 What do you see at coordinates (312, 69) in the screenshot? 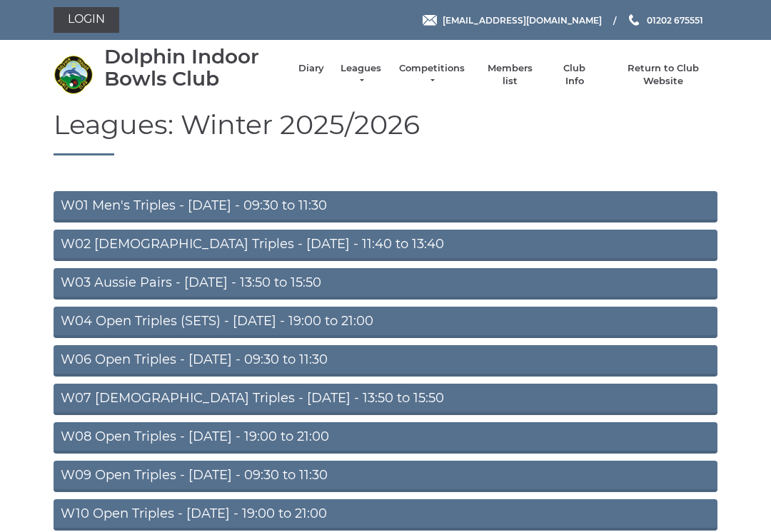
I see `a: Diary` at bounding box center [312, 69].